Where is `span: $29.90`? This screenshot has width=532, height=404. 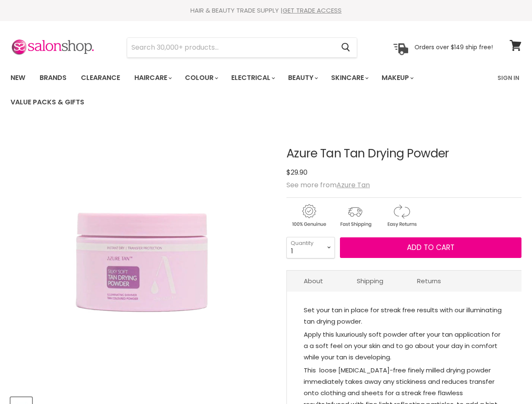
span: $29.90 is located at coordinates (297, 172).